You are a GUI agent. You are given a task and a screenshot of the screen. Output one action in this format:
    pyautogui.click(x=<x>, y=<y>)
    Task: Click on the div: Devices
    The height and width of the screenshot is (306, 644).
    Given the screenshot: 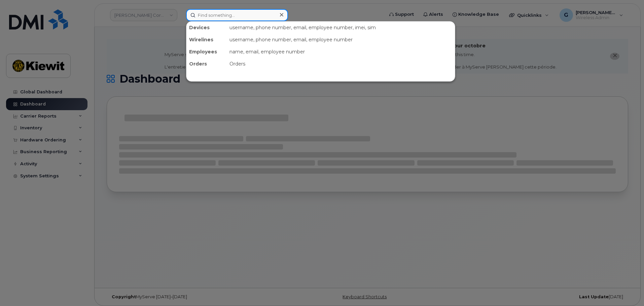 What is the action you would take?
    pyautogui.click(x=206, y=27)
    